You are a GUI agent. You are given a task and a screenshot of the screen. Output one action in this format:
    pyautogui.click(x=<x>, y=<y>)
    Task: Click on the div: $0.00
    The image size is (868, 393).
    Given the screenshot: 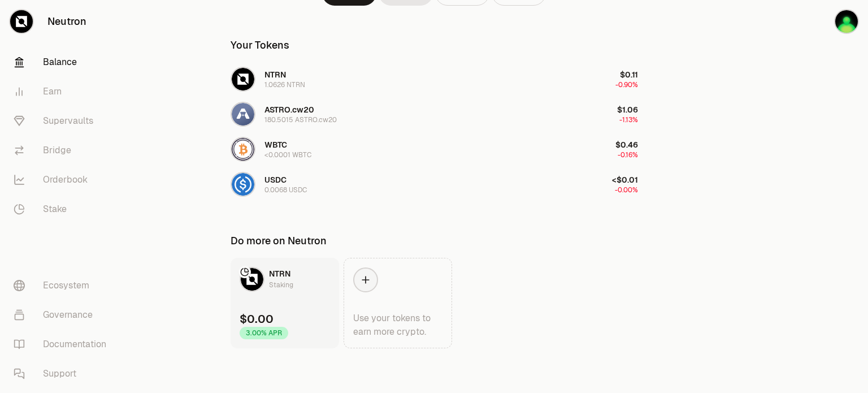 What is the action you would take?
    pyautogui.click(x=257, y=319)
    